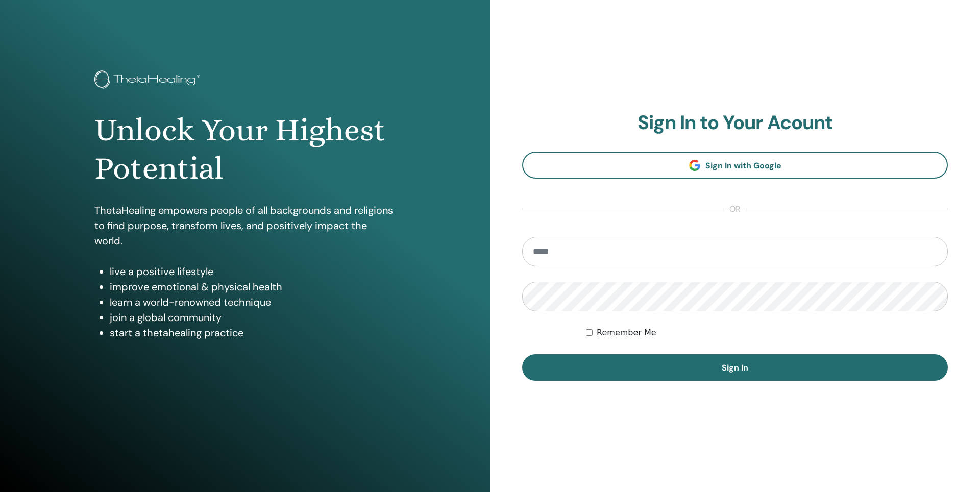 The height and width of the screenshot is (492, 980). What do you see at coordinates (253, 318) in the screenshot?
I see `li: join a global community` at bounding box center [253, 318].